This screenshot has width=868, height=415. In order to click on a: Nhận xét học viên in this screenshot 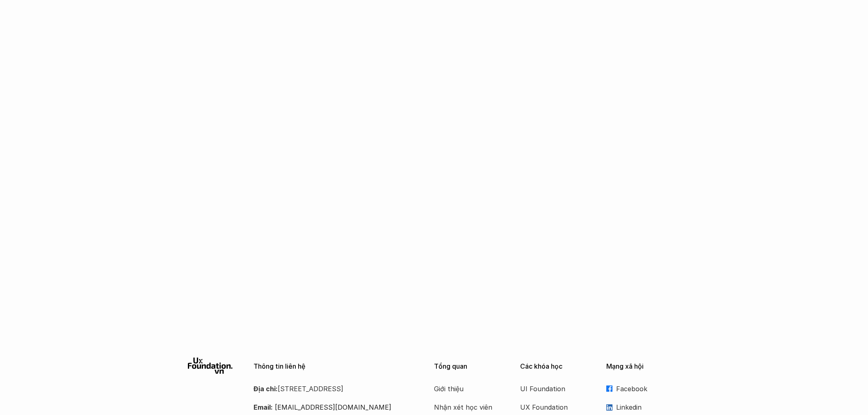, I will do `click(467, 407)`.